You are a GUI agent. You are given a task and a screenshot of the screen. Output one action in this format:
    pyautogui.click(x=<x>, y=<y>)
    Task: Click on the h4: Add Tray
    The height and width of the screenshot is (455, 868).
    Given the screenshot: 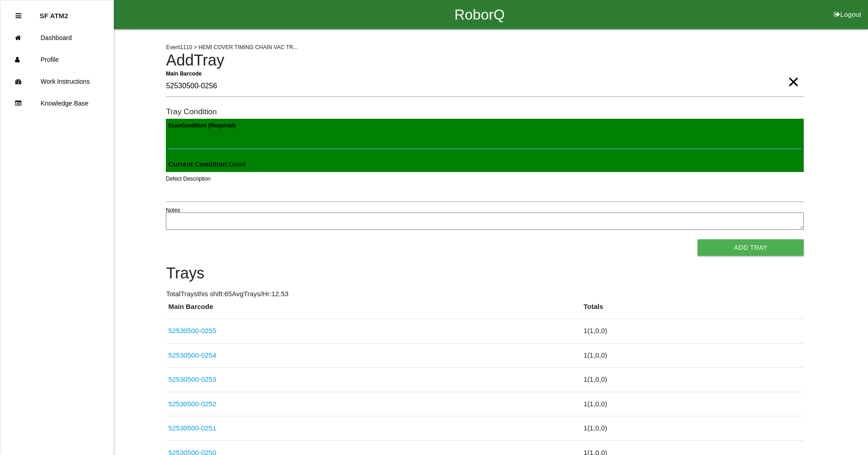 What is the action you would take?
    pyautogui.click(x=484, y=60)
    